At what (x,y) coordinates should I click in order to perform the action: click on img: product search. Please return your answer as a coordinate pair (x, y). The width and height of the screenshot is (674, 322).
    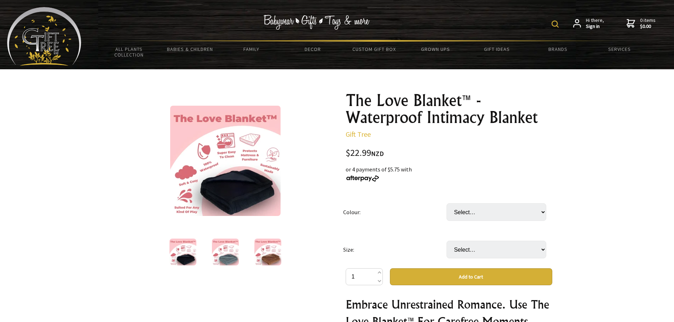
    Looking at the image, I should click on (555, 24).